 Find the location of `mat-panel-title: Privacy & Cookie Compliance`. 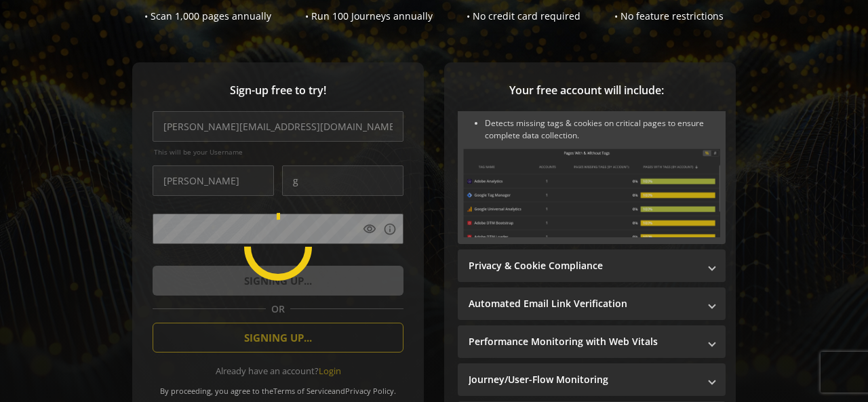

mat-panel-title: Privacy & Cookie Compliance is located at coordinates (583, 266).